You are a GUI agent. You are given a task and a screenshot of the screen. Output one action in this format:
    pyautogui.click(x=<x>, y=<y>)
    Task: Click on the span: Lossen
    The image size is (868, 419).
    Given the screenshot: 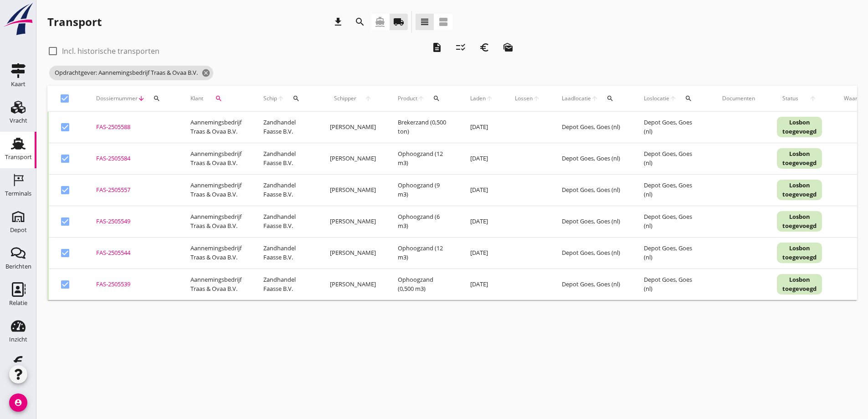 What is the action you would take?
    pyautogui.click(x=524, y=99)
    